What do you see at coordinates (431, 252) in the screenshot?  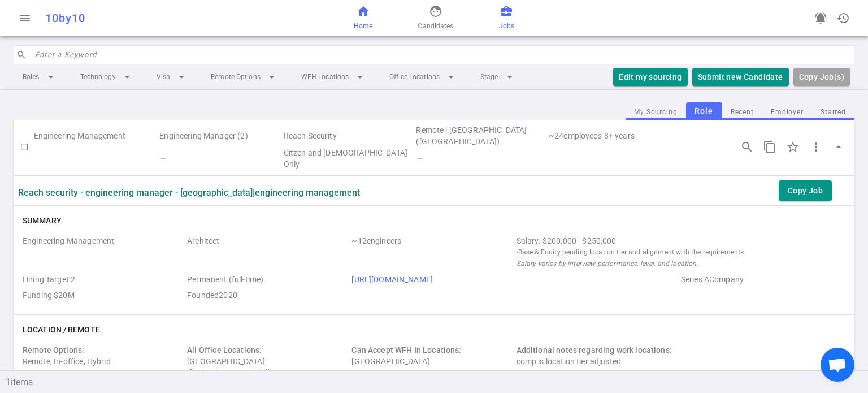 I see `span: Team Count` at bounding box center [431, 252].